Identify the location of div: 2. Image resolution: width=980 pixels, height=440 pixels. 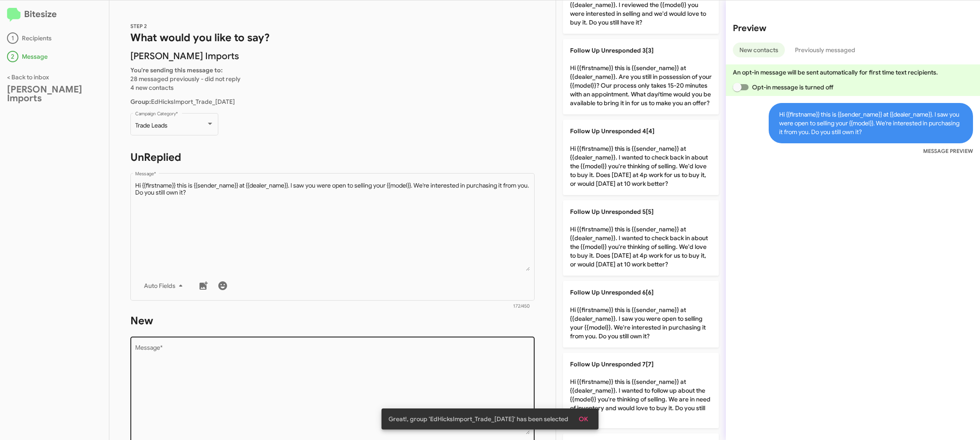
(12, 56).